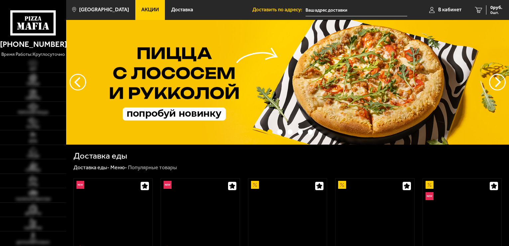 This screenshot has width=509, height=246. Describe the element at coordinates (91, 167) in the screenshot. I see `a: Доставка еды-` at that location.